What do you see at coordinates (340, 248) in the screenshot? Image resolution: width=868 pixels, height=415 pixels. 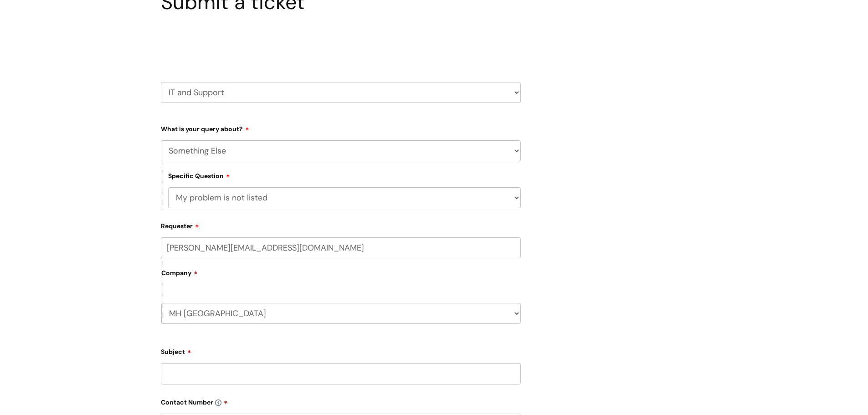 I see `input: Email` at bounding box center [340, 248].